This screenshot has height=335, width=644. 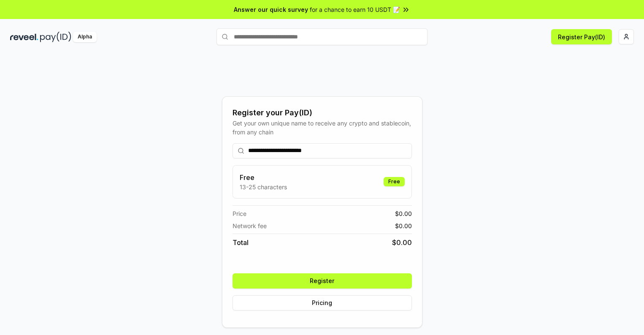 I want to click on span: for a chance to earn 10 USDT 📝, so click(x=355, y=9).